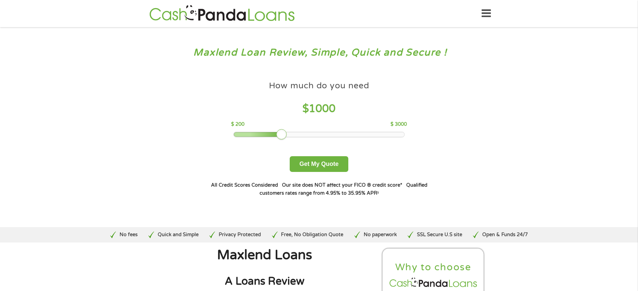 The height and width of the screenshot is (291, 638). What do you see at coordinates (505, 235) in the screenshot?
I see `p: Open & Funds 24/7` at bounding box center [505, 235].